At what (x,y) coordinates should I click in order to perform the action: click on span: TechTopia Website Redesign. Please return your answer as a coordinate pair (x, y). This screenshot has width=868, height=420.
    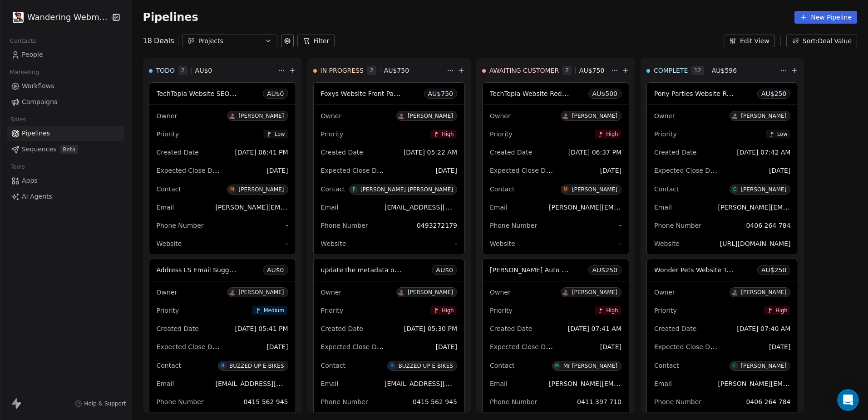
    Looking at the image, I should click on (534, 93).